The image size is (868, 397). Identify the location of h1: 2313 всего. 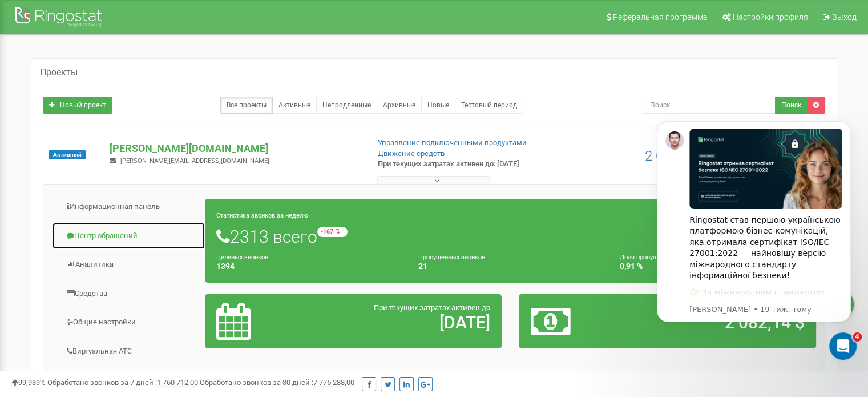
(510, 236).